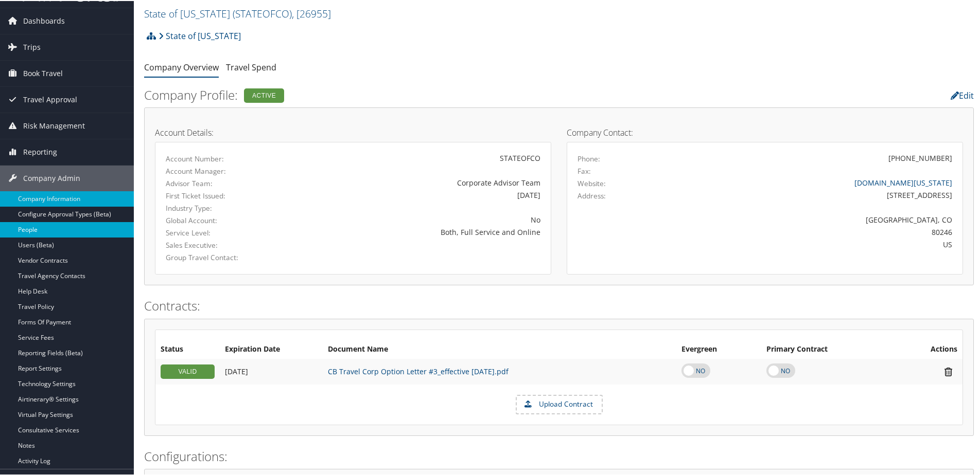 The image size is (980, 475). Describe the element at coordinates (43, 73) in the screenshot. I see `span: Book Travel` at that location.